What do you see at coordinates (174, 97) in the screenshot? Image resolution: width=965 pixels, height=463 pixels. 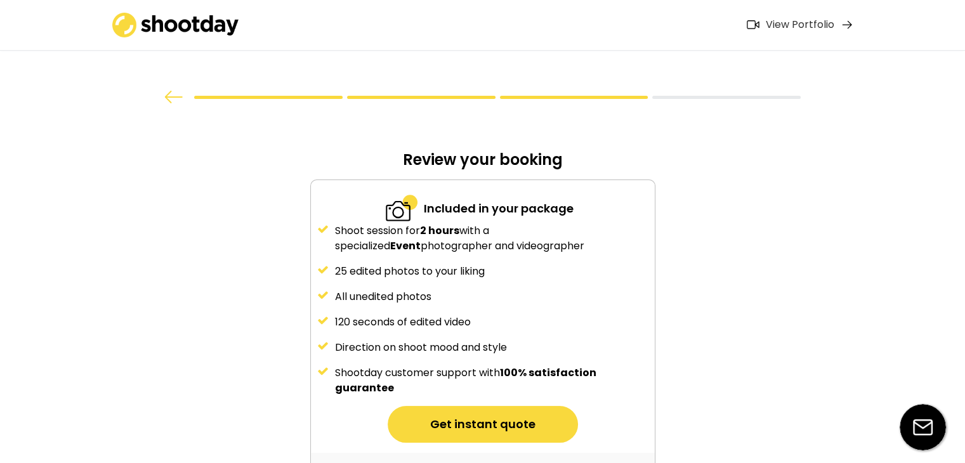 I see `img: arrow%20back.svg` at bounding box center [174, 97].